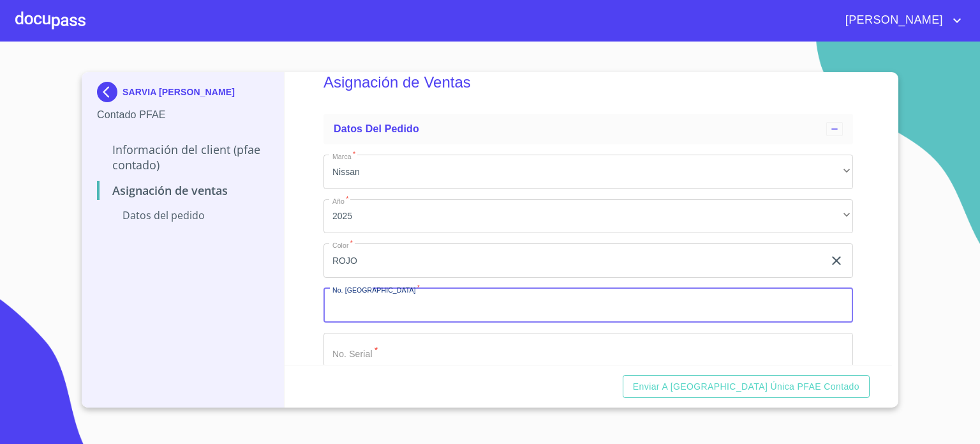  What do you see at coordinates (588, 129) in the screenshot?
I see `div: Datos del pedido` at bounding box center [588, 129].